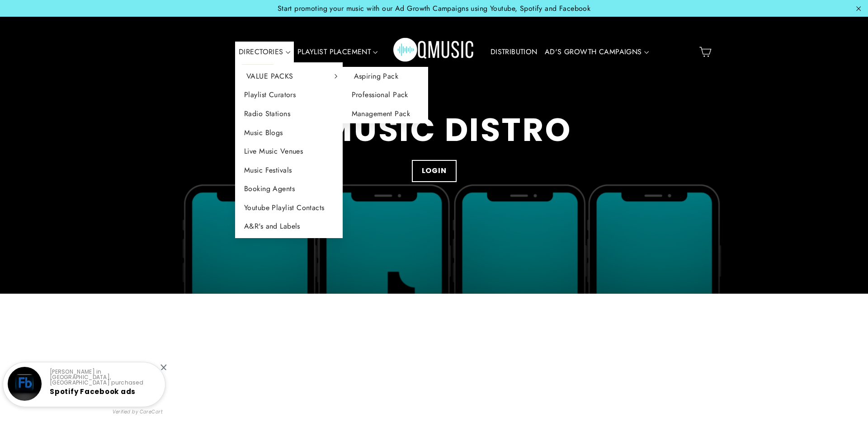 The width and height of the screenshot is (868, 422). Describe the element at coordinates (92, 395) in the screenshot. I see `a: Spotify Facebook ads Camp...` at that location.